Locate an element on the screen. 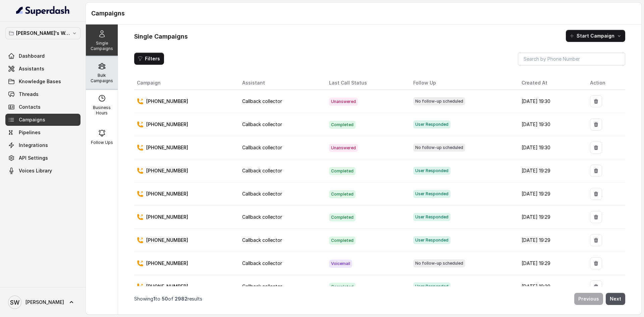 This screenshot has width=644, height=317. button: Previous is located at coordinates (588, 298).